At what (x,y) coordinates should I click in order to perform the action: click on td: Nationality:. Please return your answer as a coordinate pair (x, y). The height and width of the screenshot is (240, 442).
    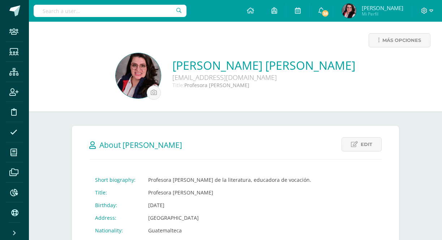
    Looking at the image, I should click on (116, 230).